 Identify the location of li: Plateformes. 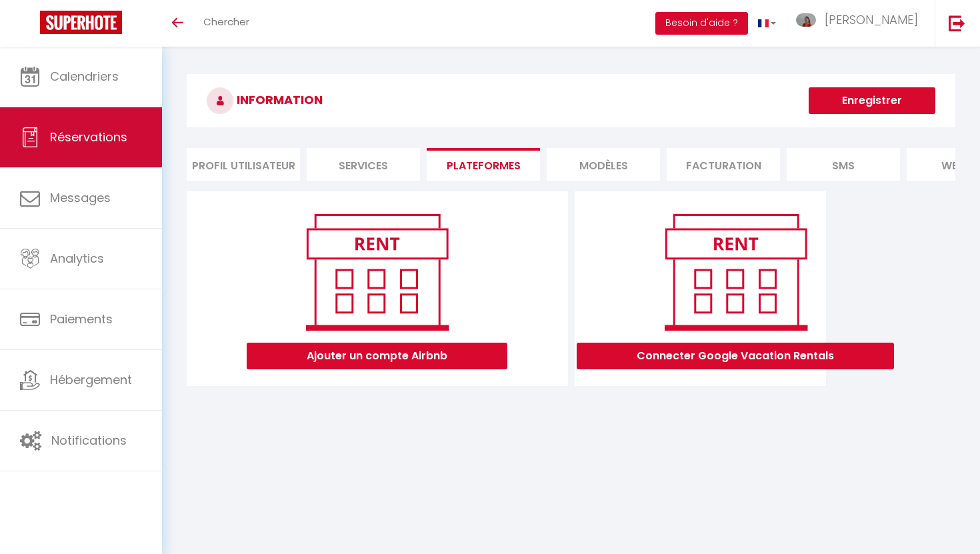
(483, 164).